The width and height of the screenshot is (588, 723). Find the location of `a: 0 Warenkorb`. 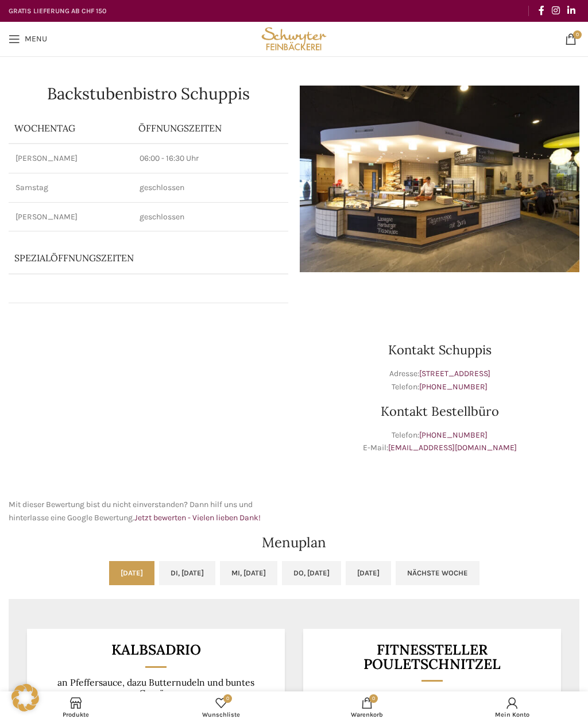

a: 0 Warenkorb is located at coordinates (367, 707).